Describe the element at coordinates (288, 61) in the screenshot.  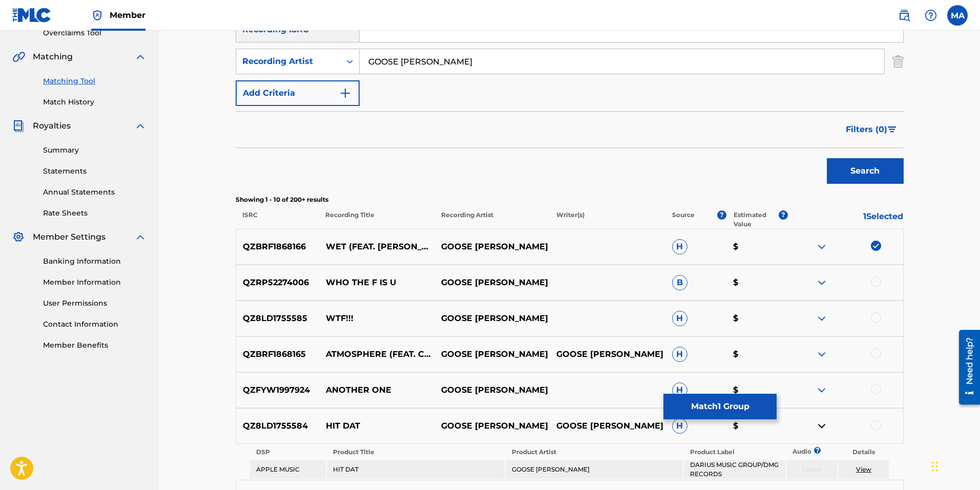
I see `div: Recording Artist` at that location.